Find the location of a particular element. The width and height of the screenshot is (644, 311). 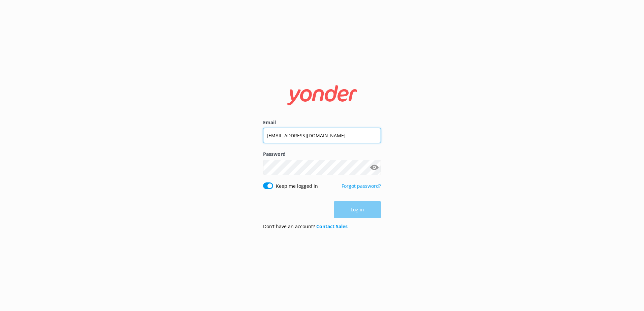

label: Password is located at coordinates (322, 154).